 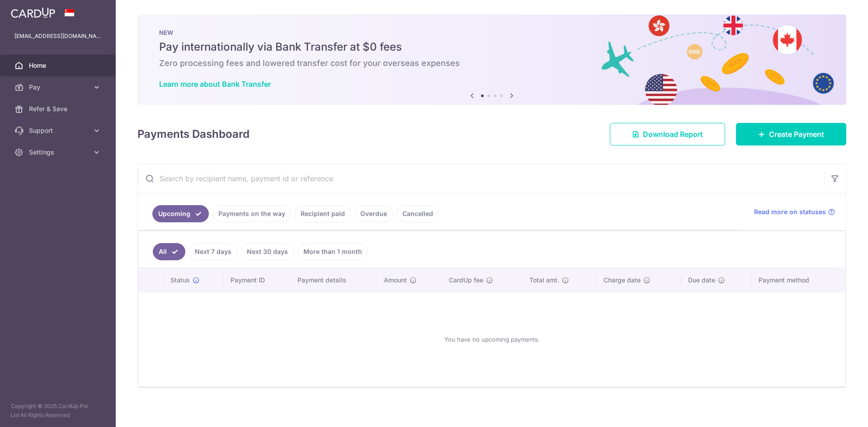 I want to click on a: Download Report, so click(x=667, y=134).